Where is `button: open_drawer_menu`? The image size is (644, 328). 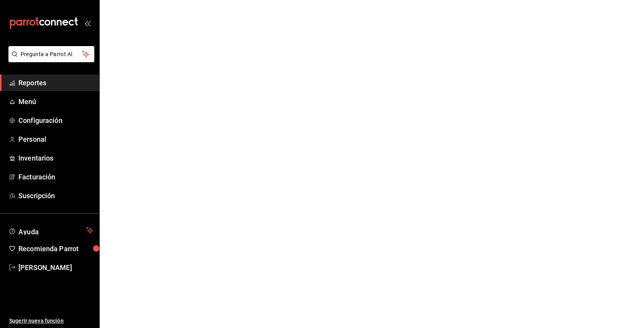
button: open_drawer_menu is located at coordinates (87, 23).